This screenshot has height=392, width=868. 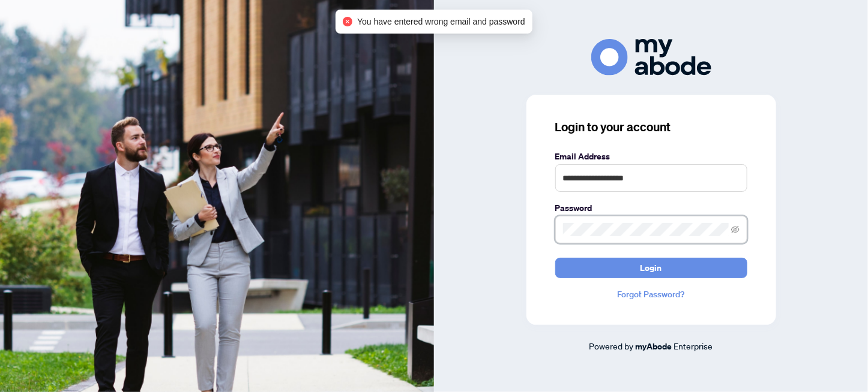 I want to click on label: Email Address, so click(x=651, y=157).